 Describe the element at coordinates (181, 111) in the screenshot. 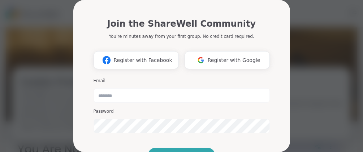

I see `h3: Password` at that location.